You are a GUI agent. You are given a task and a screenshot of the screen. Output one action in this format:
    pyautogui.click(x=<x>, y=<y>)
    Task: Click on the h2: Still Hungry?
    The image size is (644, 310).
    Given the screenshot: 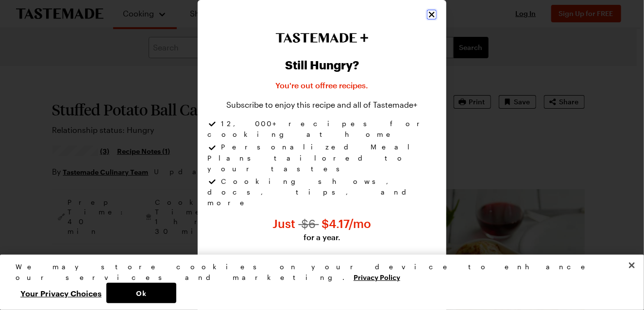 What is the action you would take?
    pyautogui.click(x=322, y=65)
    